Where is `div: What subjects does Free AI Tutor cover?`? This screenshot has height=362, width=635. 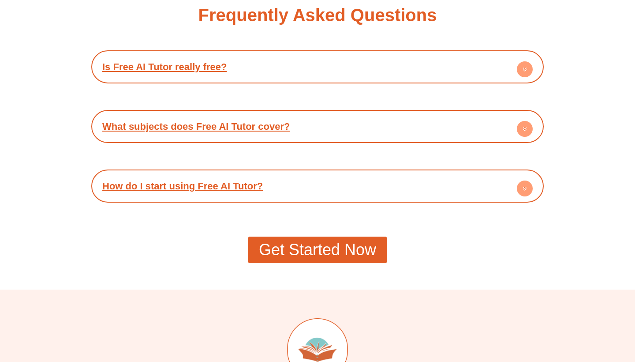 div: What subjects does Free AI Tutor cover? is located at coordinates (317, 126).